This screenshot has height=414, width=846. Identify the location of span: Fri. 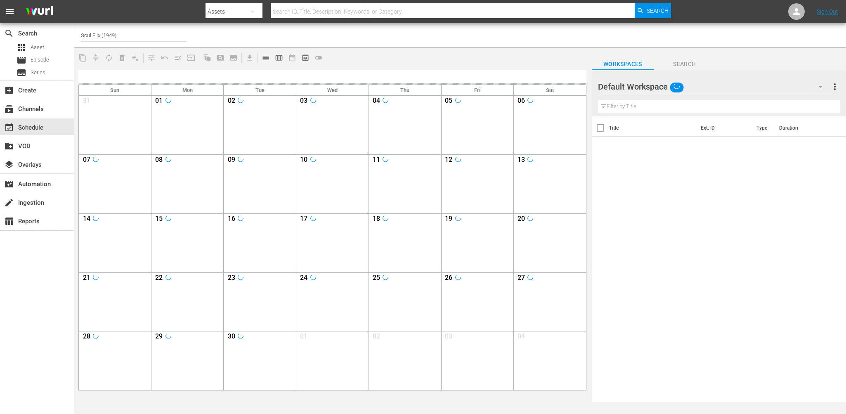
(477, 90).